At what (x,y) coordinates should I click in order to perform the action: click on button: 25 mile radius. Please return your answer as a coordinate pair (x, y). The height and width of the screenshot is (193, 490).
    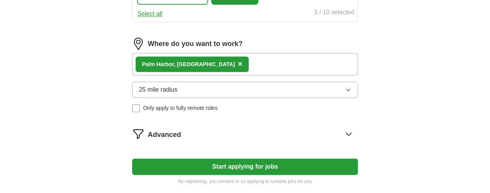
    Looking at the image, I should click on (245, 90).